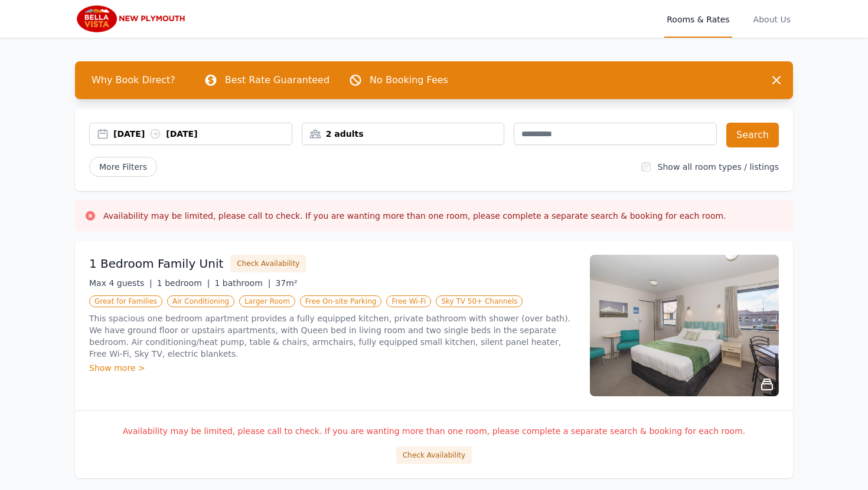  I want to click on h3: Availability may be limited, please call to check. If you are wanting more than one room, please ..., so click(414, 216).